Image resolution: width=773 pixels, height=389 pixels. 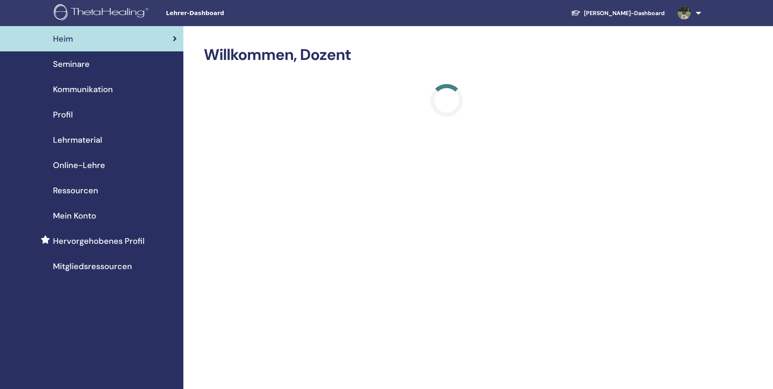 What do you see at coordinates (79, 165) in the screenshot?
I see `span: Online-Lehre` at bounding box center [79, 165].